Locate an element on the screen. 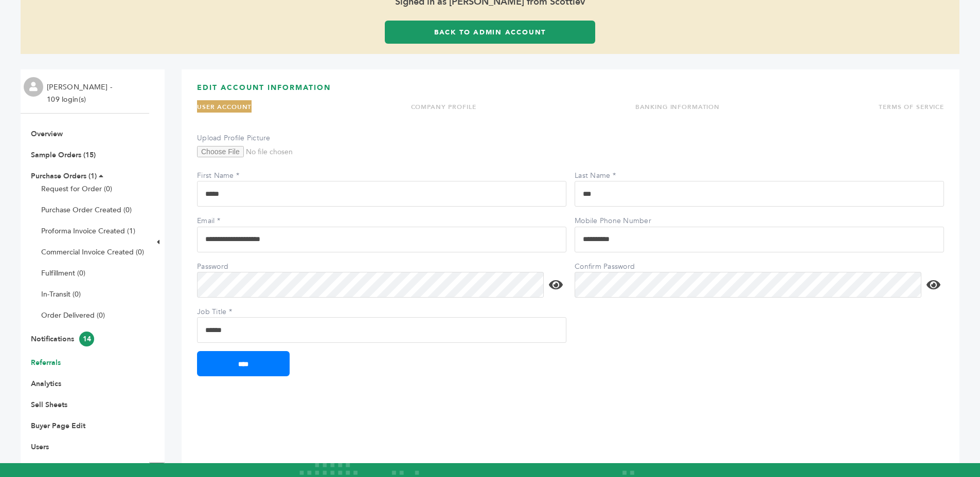  a: Back to Admin Account is located at coordinates (490, 32).